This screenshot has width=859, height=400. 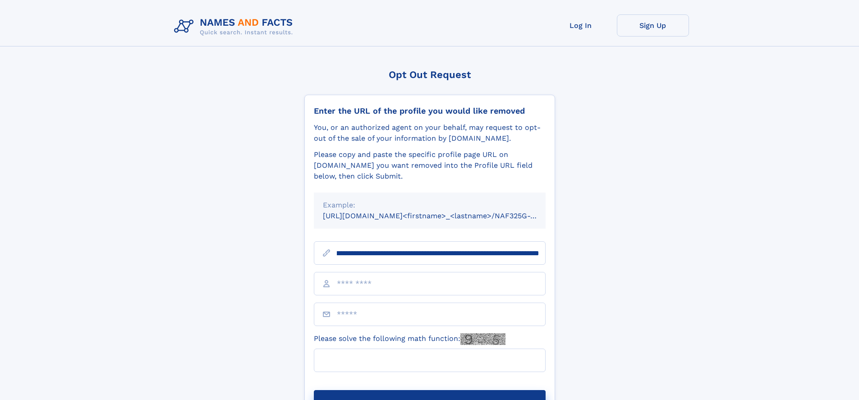 I want to click on a: Sign Up, so click(x=653, y=25).